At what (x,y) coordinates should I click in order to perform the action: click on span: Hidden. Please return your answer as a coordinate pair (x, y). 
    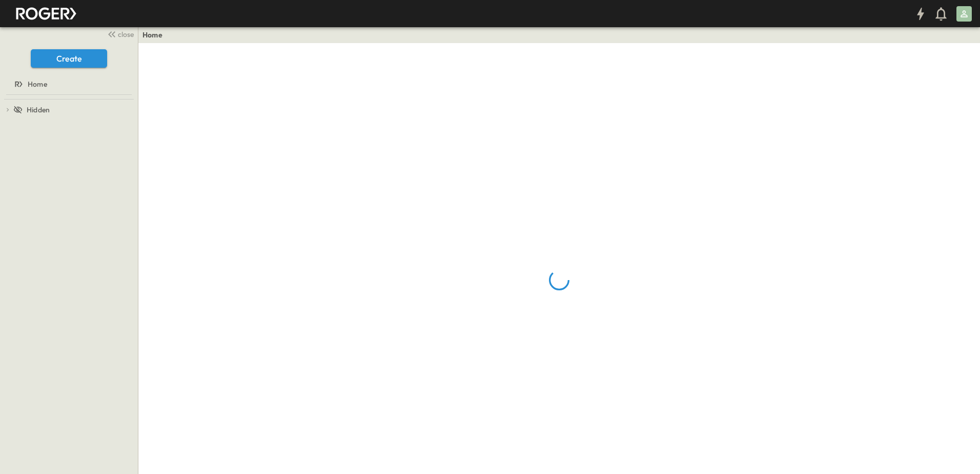
    Looking at the image, I should click on (38, 110).